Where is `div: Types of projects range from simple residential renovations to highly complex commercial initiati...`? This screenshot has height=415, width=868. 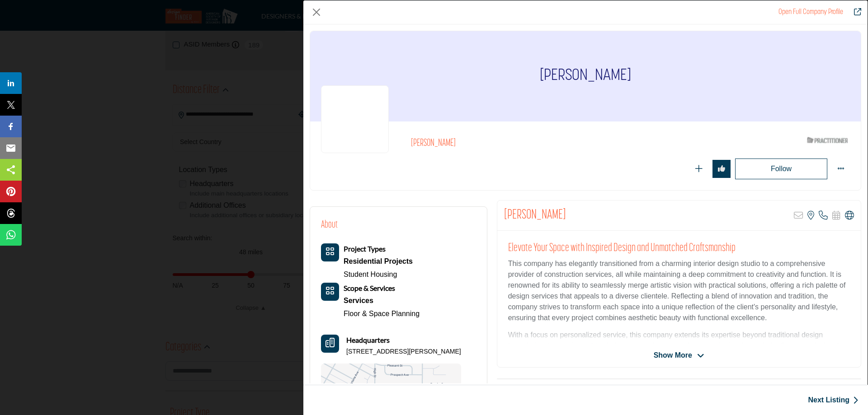 div: Types of projects range from simple residential renovations to highly complex commercial initiati... is located at coordinates (378, 261).